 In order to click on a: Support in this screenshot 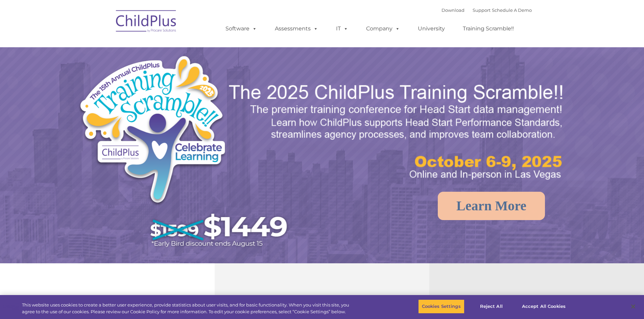, I will do `click(481, 10)`.